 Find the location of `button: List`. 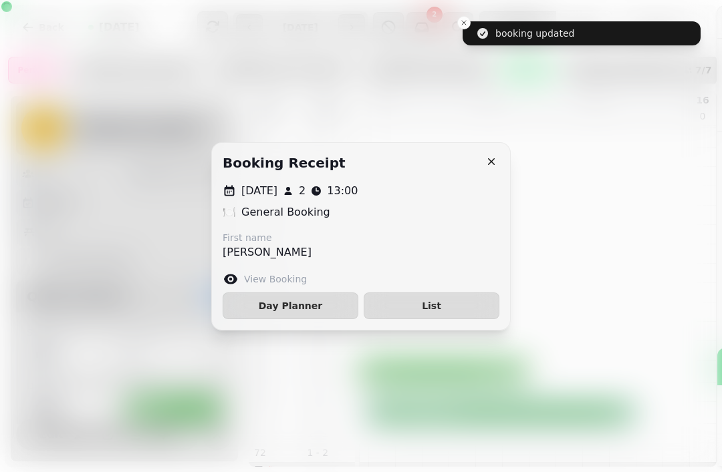

button: List is located at coordinates (431, 306).